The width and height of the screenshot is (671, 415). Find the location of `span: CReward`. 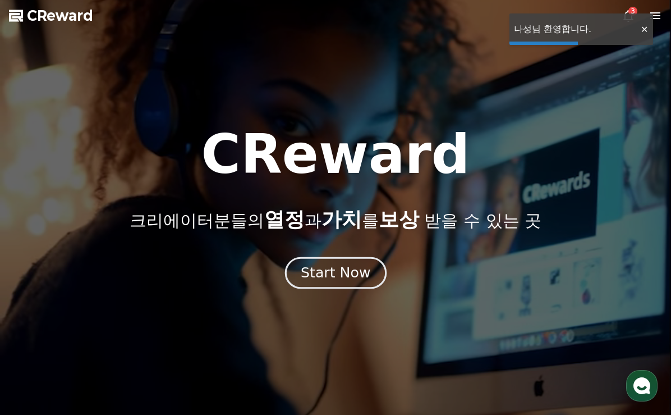

span: CReward is located at coordinates (60, 16).